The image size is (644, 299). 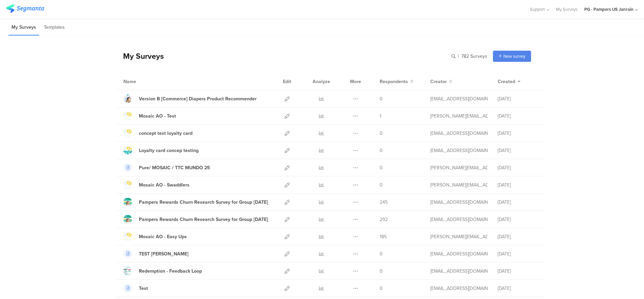 I want to click on span: 782 Surveys, so click(x=474, y=56).